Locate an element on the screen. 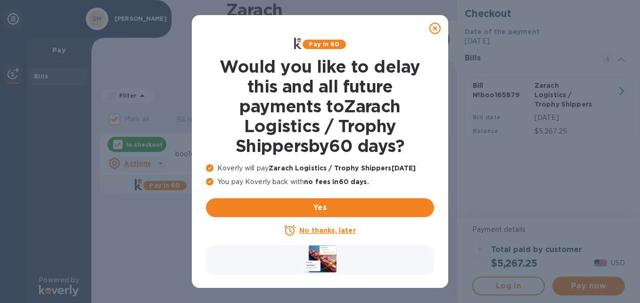  h1: Would you like to delay this and all future payments to Zarach Logistics / Trophy Shippers by 60 ... is located at coordinates (320, 106).